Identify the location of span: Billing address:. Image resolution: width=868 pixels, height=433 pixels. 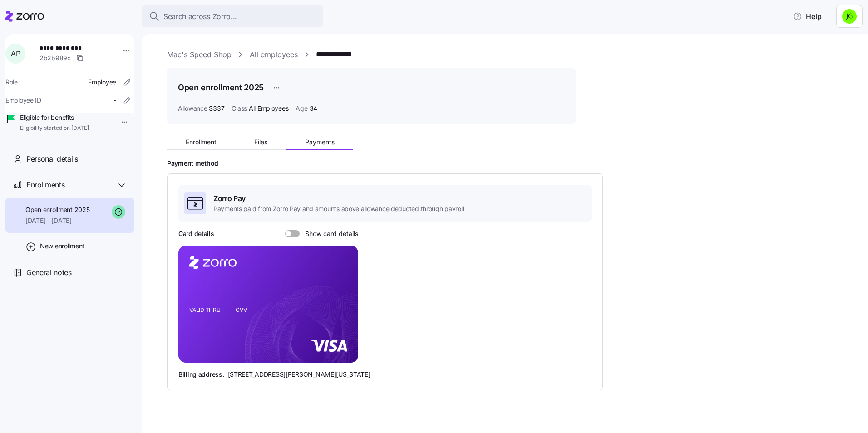
(201, 375).